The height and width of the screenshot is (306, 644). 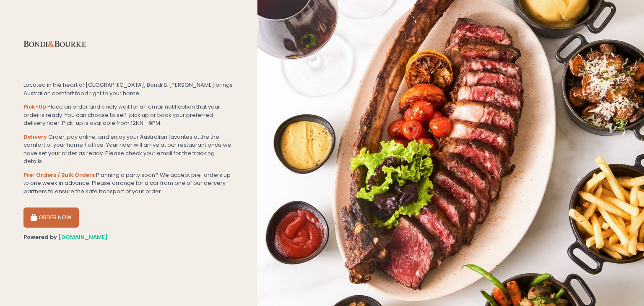 What do you see at coordinates (129, 149) in the screenshot?
I see `div: Order, pay online, and enjoy your Australian favorites at the the comfort of your home / office. ...` at bounding box center [129, 149].